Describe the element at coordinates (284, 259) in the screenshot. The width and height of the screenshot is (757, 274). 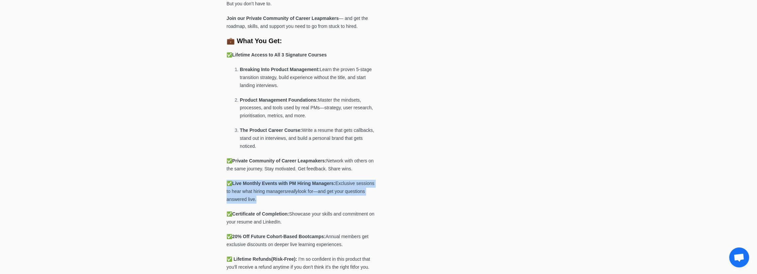
I see `b: (Risk-Free):` at that location.